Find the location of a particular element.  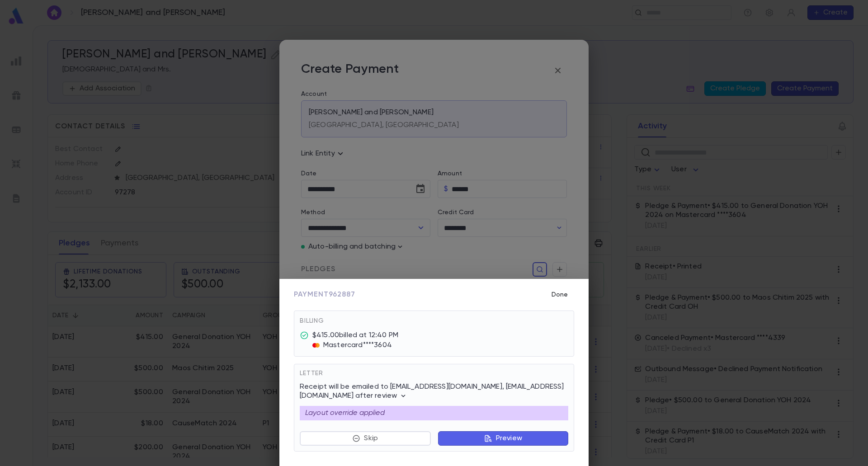

button: Done is located at coordinates (560, 295).